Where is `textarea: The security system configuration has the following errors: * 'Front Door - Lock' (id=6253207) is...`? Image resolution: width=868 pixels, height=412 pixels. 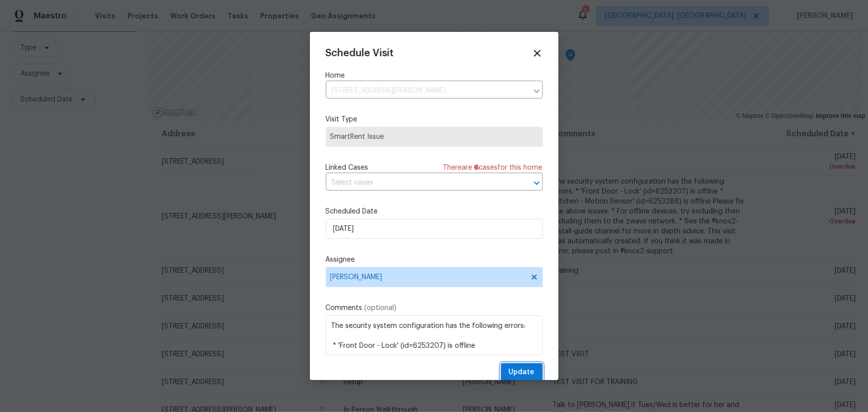
textarea: The security system configuration has the following errors: * 'Front Door - Lock' (id=6253207) is... is located at coordinates (434, 335).